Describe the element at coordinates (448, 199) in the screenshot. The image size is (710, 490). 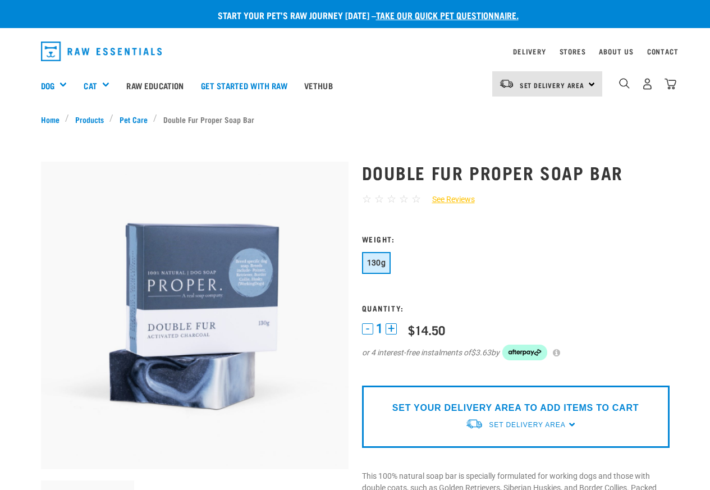
I see `a: See Reviews` at that location.